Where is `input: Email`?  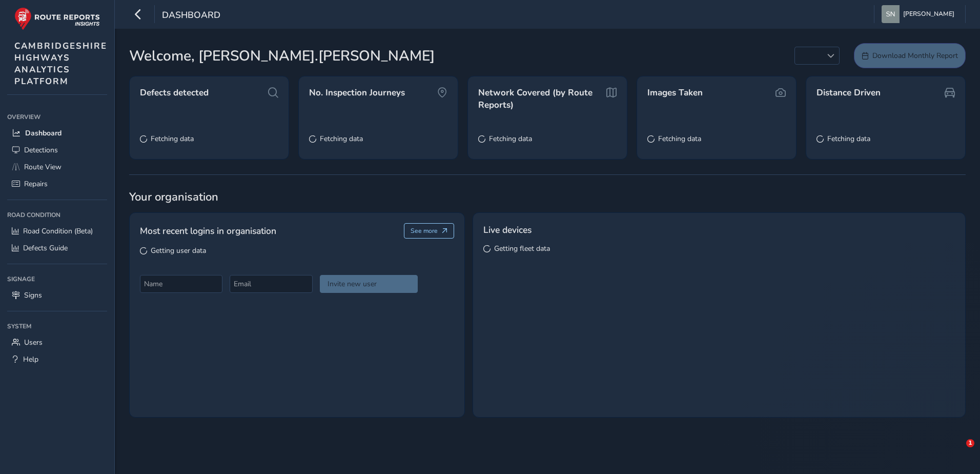
input: Email is located at coordinates (271, 284).